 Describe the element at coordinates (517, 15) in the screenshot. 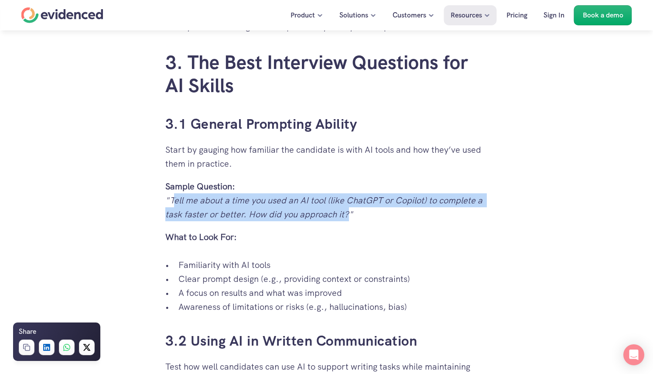

I see `p: Pricing` at that location.